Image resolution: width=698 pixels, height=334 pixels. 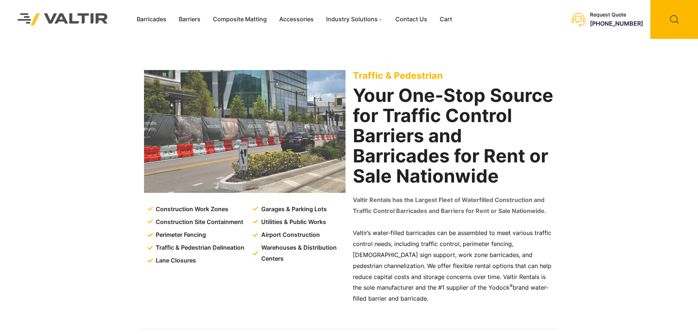 What do you see at coordinates (239, 19) in the screenshot?
I see `a: Composite Matting` at bounding box center [239, 19].